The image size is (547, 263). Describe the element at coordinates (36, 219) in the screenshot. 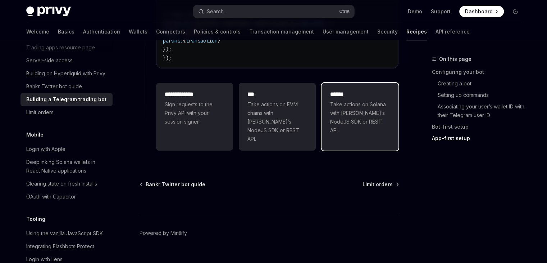

I see `h5: Tooling` at that location.